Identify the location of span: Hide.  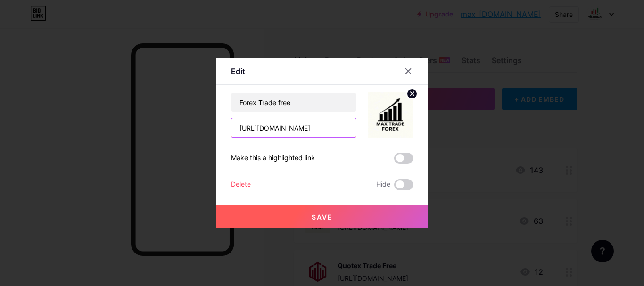
(383, 185).